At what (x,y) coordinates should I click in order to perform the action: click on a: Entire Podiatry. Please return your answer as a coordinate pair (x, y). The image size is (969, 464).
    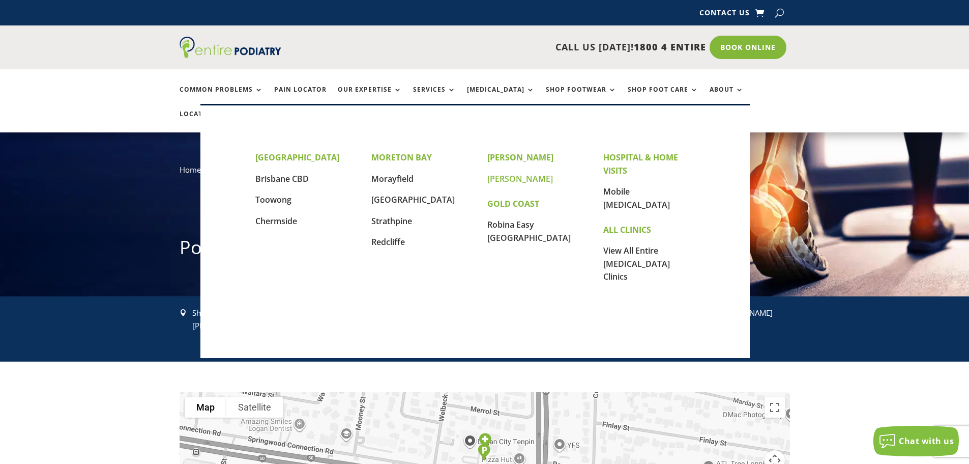
    Looking at the image, I should click on (231, 55).